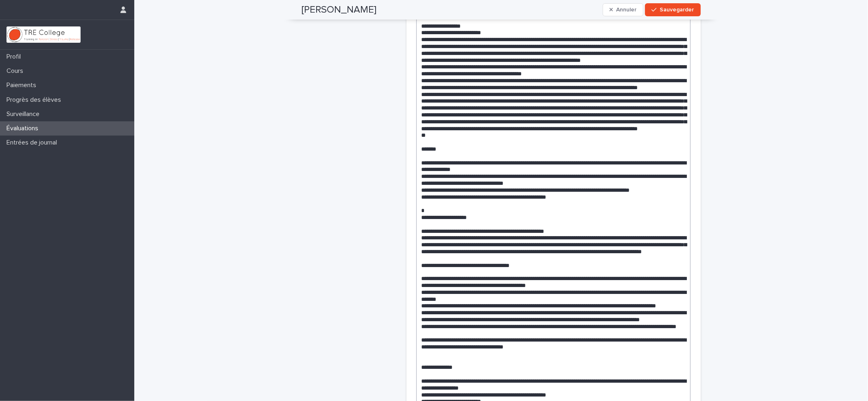 This screenshot has height=401, width=868. What do you see at coordinates (43, 34) in the screenshot?
I see `img: L01RLPSrRaOWR30Oqb5K` at bounding box center [43, 34].